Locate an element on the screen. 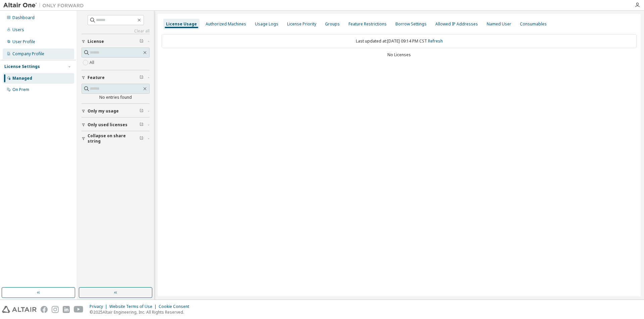 This screenshot has height=319, width=644. div: Users is located at coordinates (18, 30).